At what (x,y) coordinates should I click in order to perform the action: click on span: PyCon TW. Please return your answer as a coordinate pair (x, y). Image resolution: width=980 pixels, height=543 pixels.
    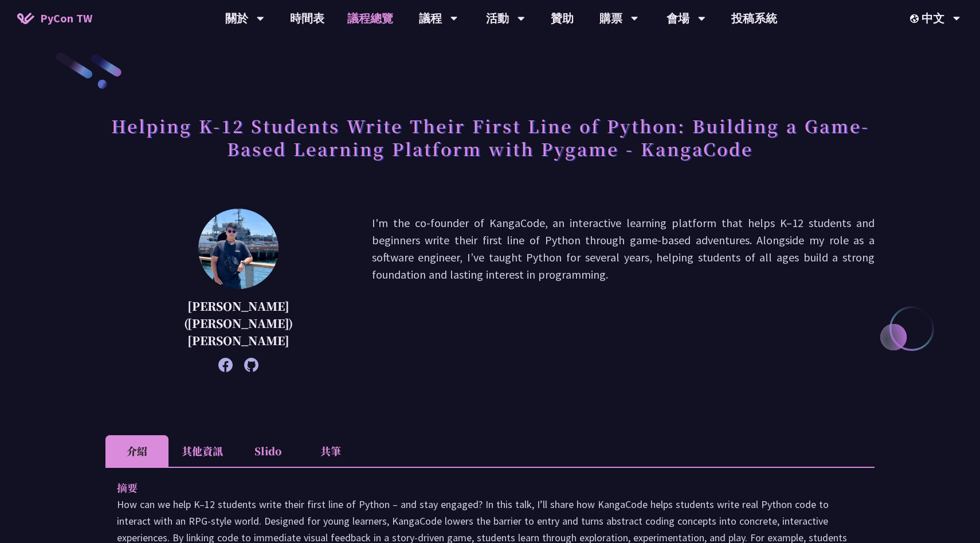
    Looking at the image, I should click on (66, 18).